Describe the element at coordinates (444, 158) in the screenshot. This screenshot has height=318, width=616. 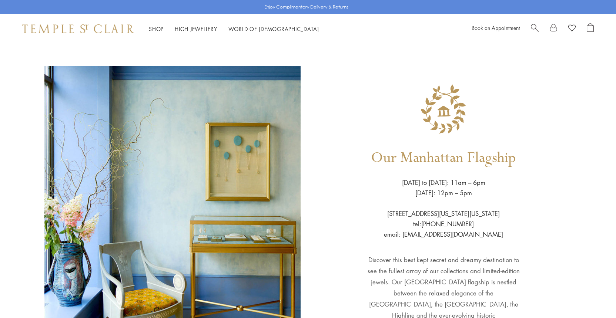
I see `h1: Our Manhattan Flagship` at that location.